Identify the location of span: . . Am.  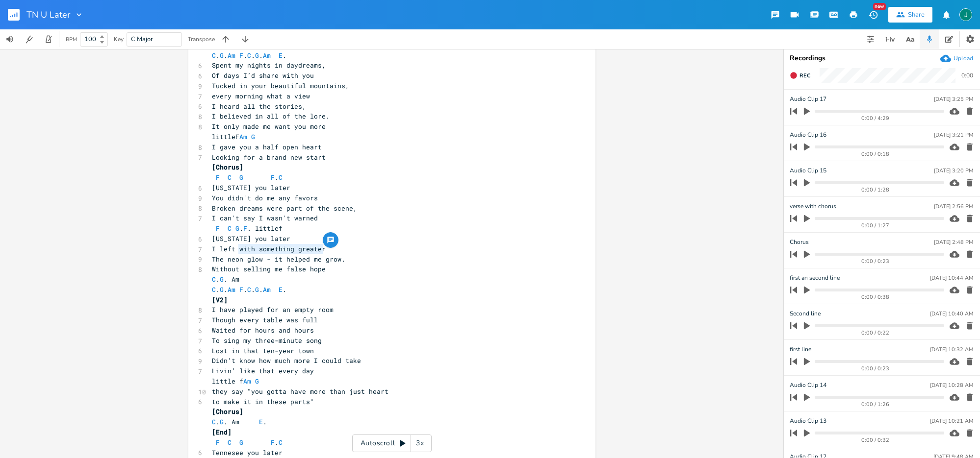
(226, 279).